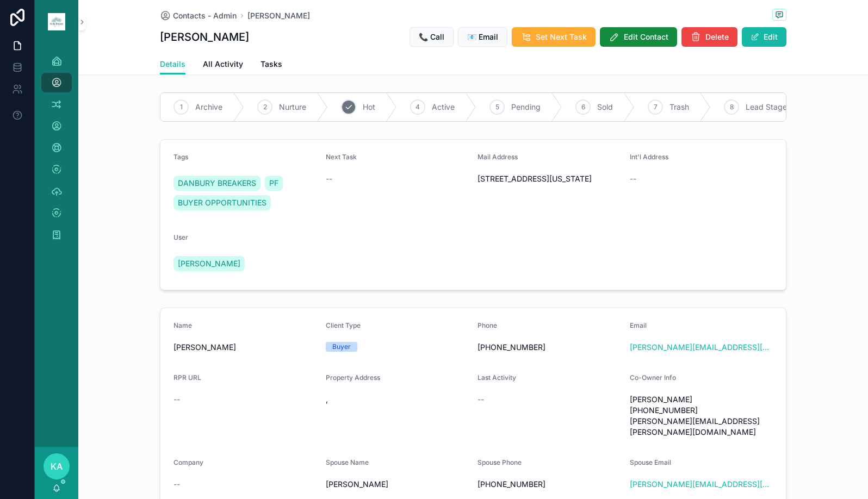 The image size is (868, 499). I want to click on button: Edit Contact, so click(639, 37).